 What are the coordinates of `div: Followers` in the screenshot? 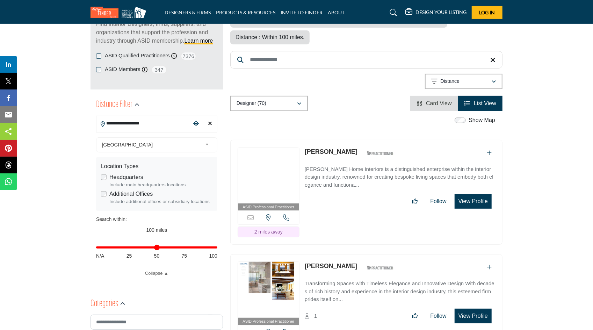 It's located at (311, 316).